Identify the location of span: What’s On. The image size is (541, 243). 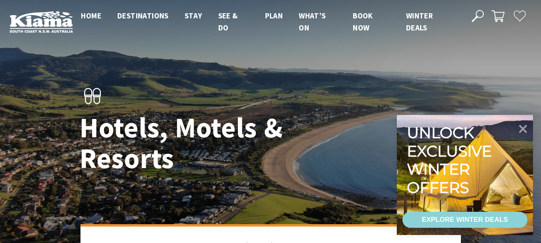
(312, 22).